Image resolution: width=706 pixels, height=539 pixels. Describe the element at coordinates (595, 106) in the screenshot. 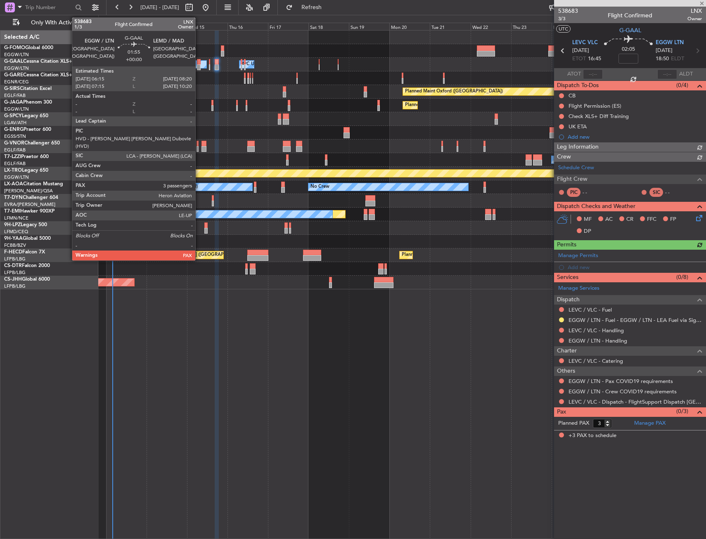

I see `div: Flight Permission (ES)` at that location.